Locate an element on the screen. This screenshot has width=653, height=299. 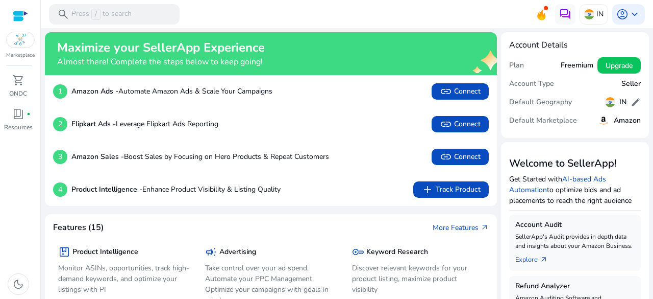
h5: Advertising is located at coordinates (238, 252).